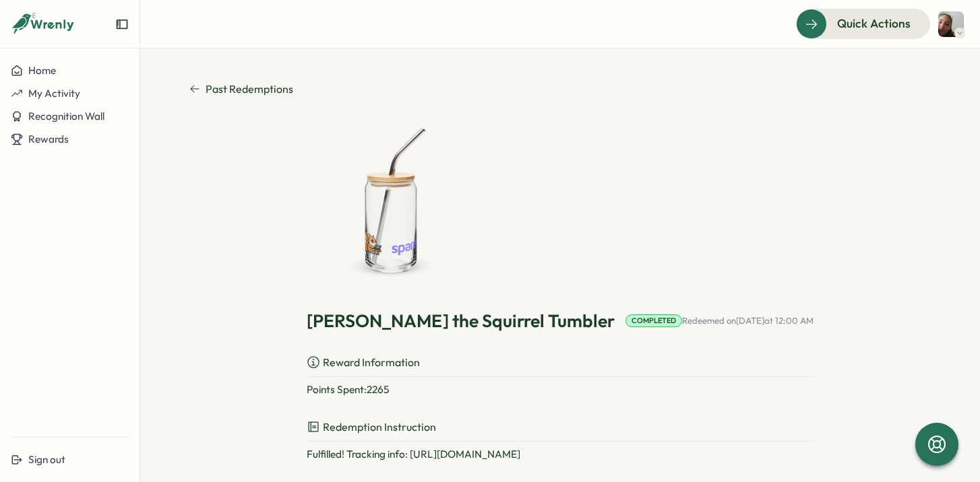  I want to click on img: Sofia Fajardo, so click(951, 24).